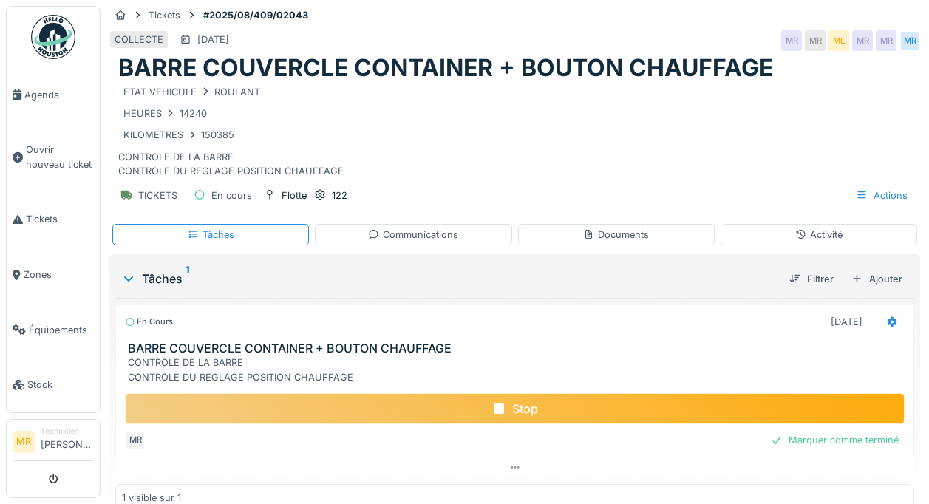 Image resolution: width=929 pixels, height=504 pixels. I want to click on span: Tickets, so click(60, 219).